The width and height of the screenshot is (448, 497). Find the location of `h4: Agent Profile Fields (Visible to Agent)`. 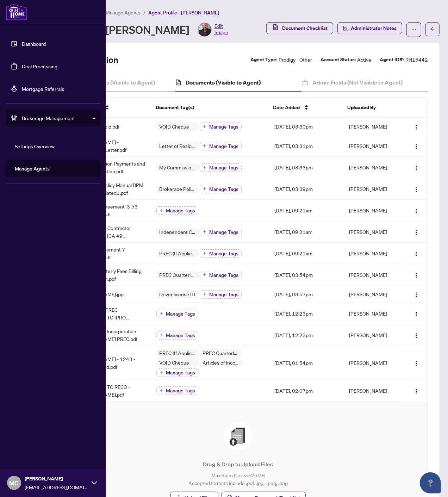

h4: Agent Profile Fields (Visible to Agent) is located at coordinates (106, 82).